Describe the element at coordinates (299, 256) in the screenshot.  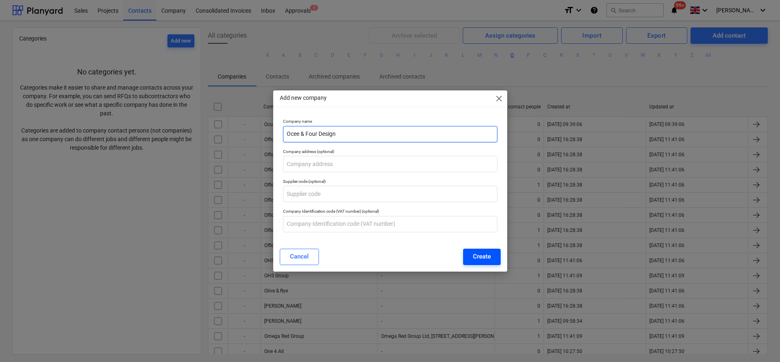
I see `div: Cancel` at that location.